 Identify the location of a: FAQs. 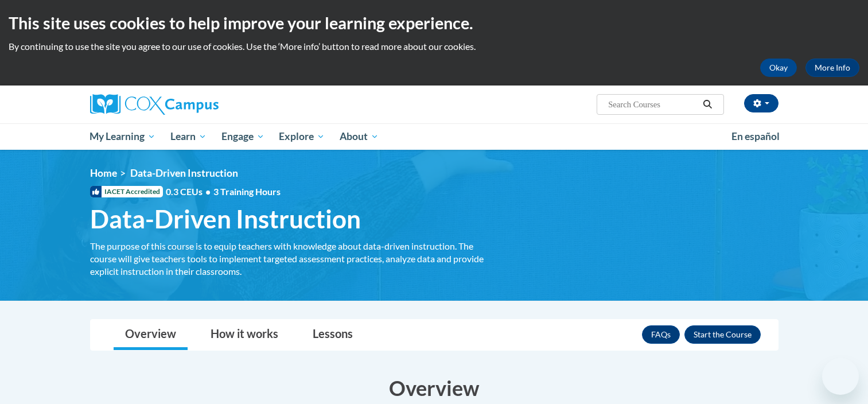
(661, 335).